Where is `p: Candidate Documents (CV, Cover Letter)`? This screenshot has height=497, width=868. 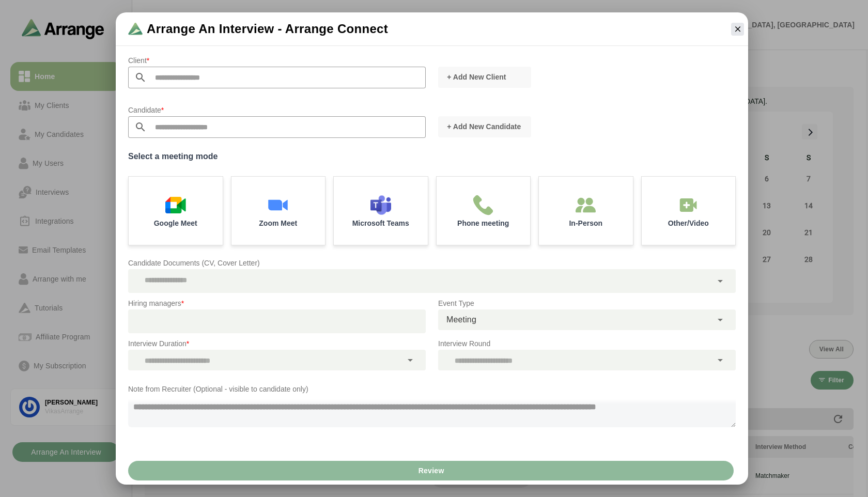
p: Candidate Documents (CV, Cover Letter) is located at coordinates (432, 263).